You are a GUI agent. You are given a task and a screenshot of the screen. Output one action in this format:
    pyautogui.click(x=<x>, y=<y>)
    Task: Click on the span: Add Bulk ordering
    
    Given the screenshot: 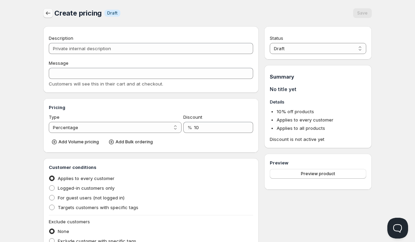 What is the action you would take?
    pyautogui.click(x=134, y=142)
    